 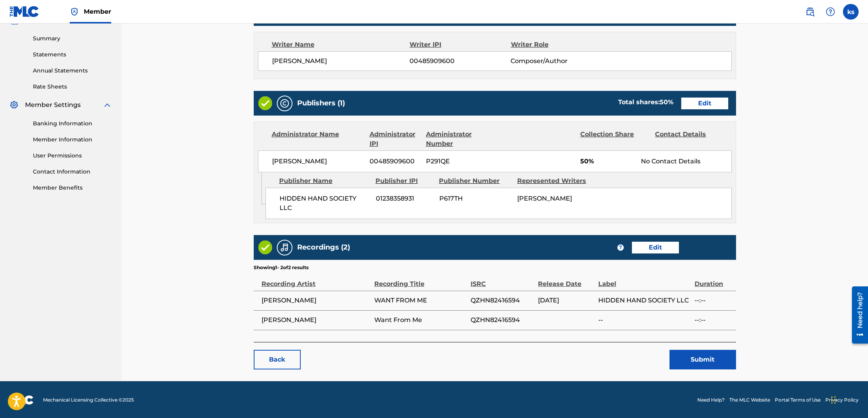 I want to click on span: 01238358931, so click(x=404, y=199).